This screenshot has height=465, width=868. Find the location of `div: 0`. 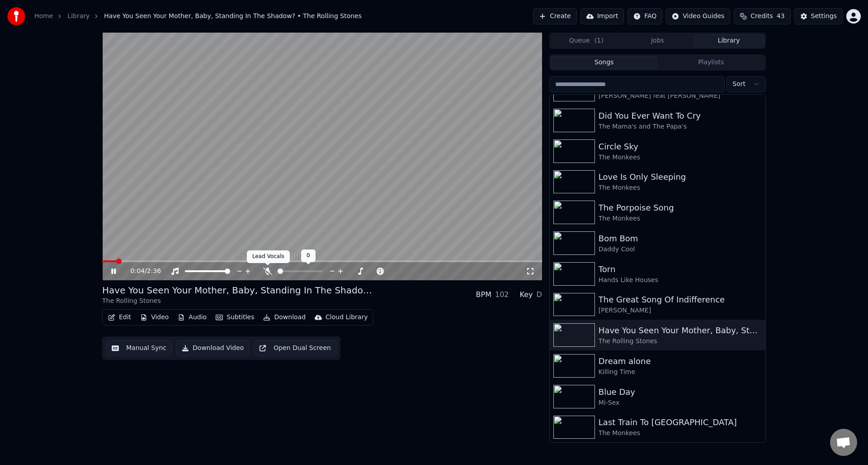

div: 0 is located at coordinates (309, 256).